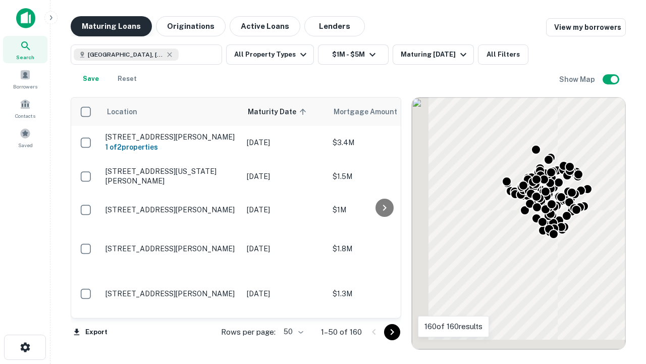  What do you see at coordinates (383, 210) in the screenshot?
I see `p: $1M` at bounding box center [383, 210].